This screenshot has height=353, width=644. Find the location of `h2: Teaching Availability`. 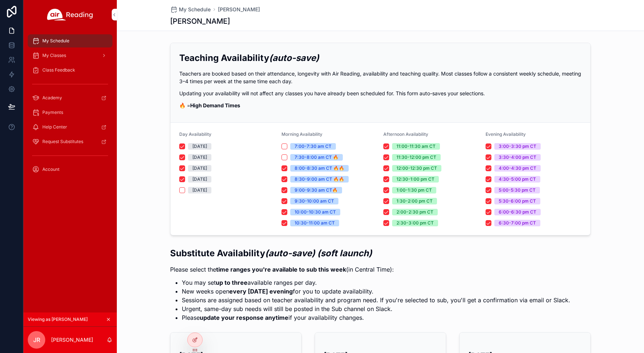

h2: Teaching Availability is located at coordinates (380, 58).